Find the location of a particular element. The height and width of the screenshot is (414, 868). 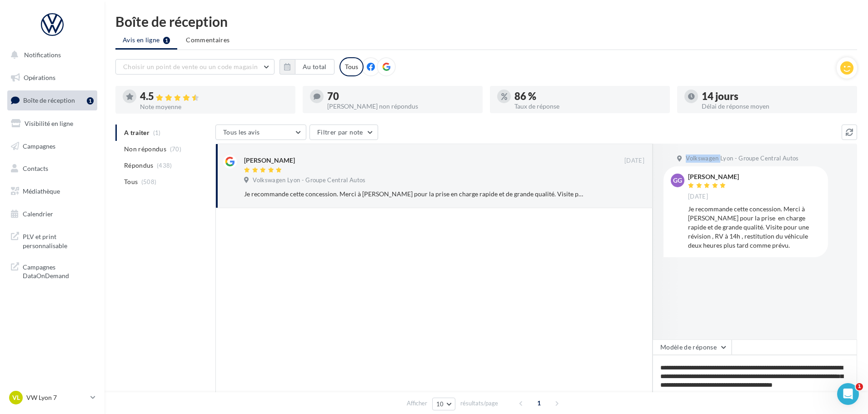

a: Opérations is located at coordinates (53, 78).